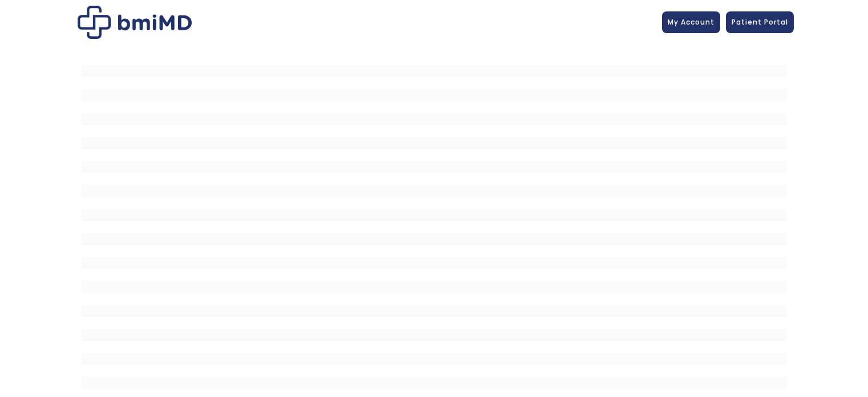 Image resolution: width=868 pixels, height=397 pixels. Describe the element at coordinates (691, 22) in the screenshot. I see `span: My Account` at that location.